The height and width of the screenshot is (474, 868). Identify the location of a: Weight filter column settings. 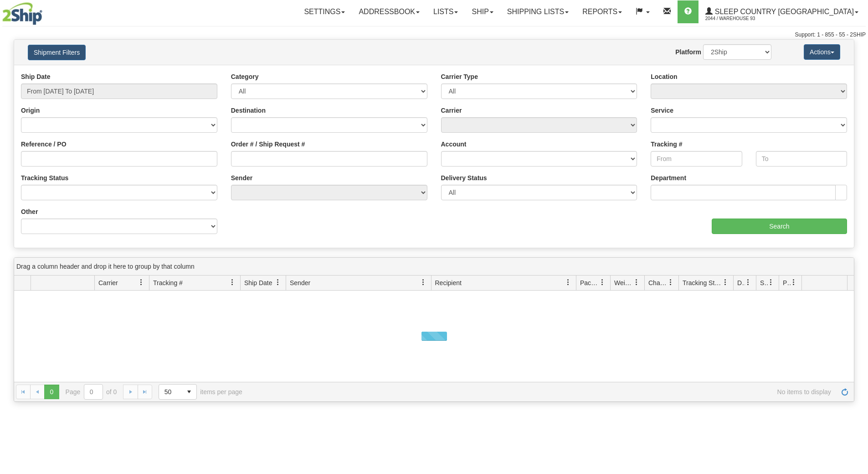
(636, 283).